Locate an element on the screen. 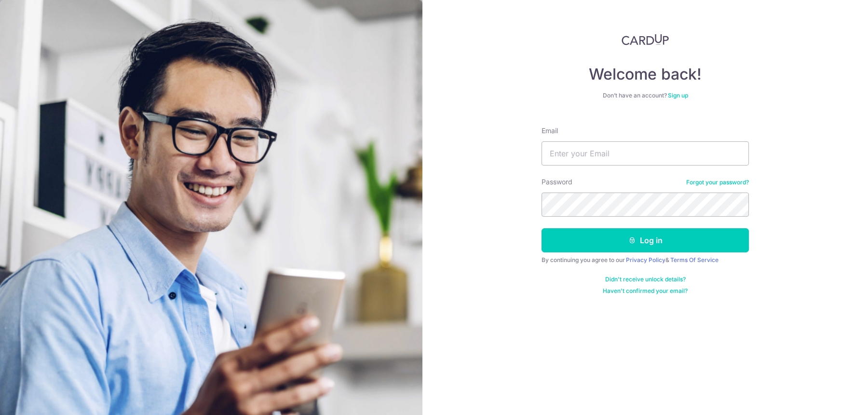 This screenshot has height=415, width=868. a: Didn't receive unlock details? is located at coordinates (645, 279).